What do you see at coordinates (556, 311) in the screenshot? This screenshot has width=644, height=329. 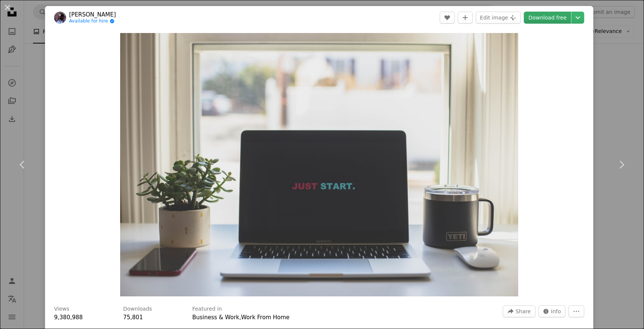 I see `span: Info` at bounding box center [556, 311].